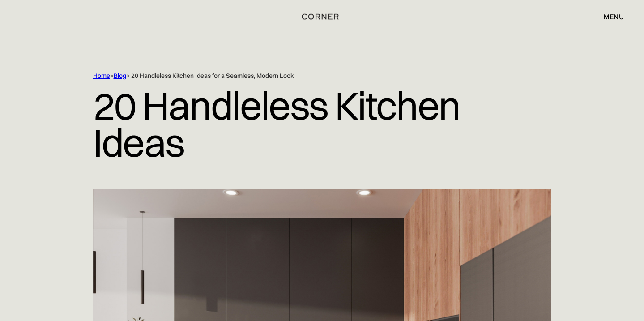 The image size is (644, 321). I want to click on a: Blog, so click(120, 76).